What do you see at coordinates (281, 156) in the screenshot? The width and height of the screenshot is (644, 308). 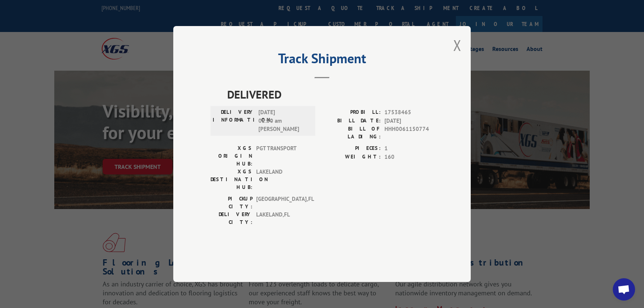 I see `span: PGT TRANSPORT` at bounding box center [281, 156].